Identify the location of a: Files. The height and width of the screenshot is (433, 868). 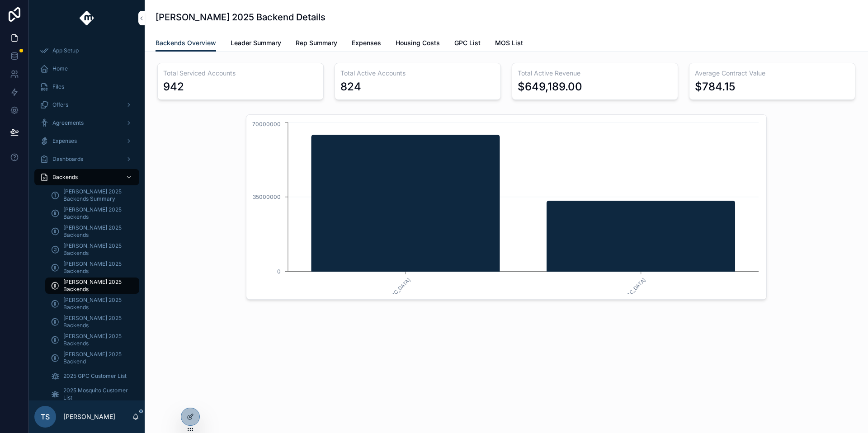
(87, 87).